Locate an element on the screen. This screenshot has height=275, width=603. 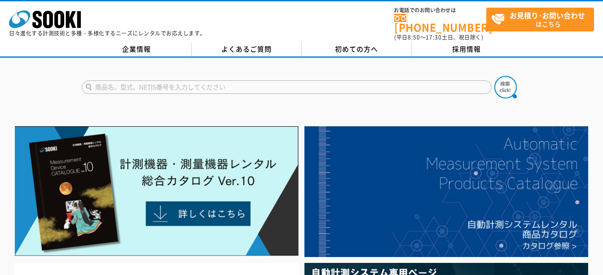
img: btn_search.png is located at coordinates (506, 87).